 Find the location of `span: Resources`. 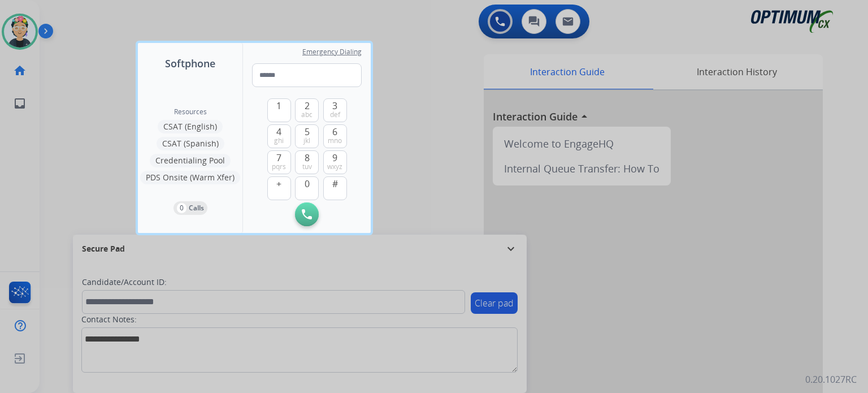

span: Resources is located at coordinates (191, 112).